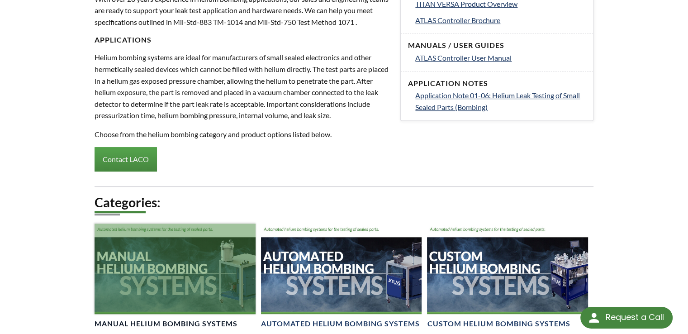 The image size is (688, 334). What do you see at coordinates (344, 202) in the screenshot?
I see `h2: Categories:` at bounding box center [344, 202].